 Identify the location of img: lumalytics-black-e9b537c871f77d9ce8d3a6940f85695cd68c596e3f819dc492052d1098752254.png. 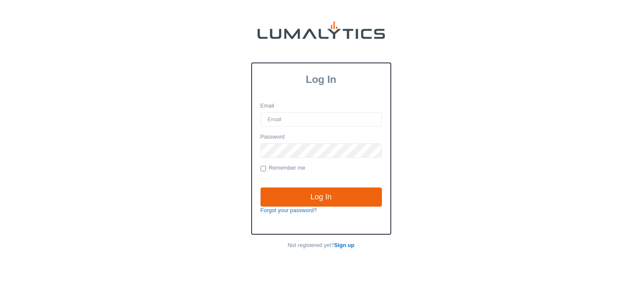
(321, 30).